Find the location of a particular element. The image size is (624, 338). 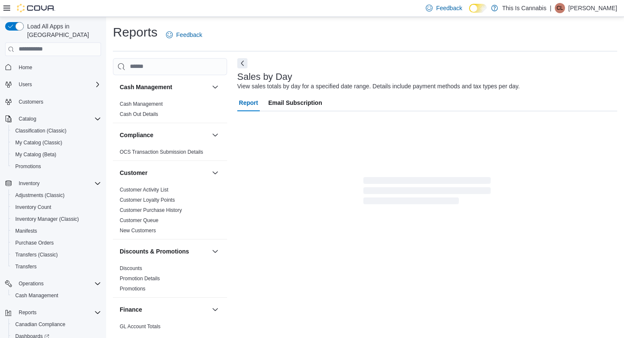

span: Dark Mode is located at coordinates (469, 13).